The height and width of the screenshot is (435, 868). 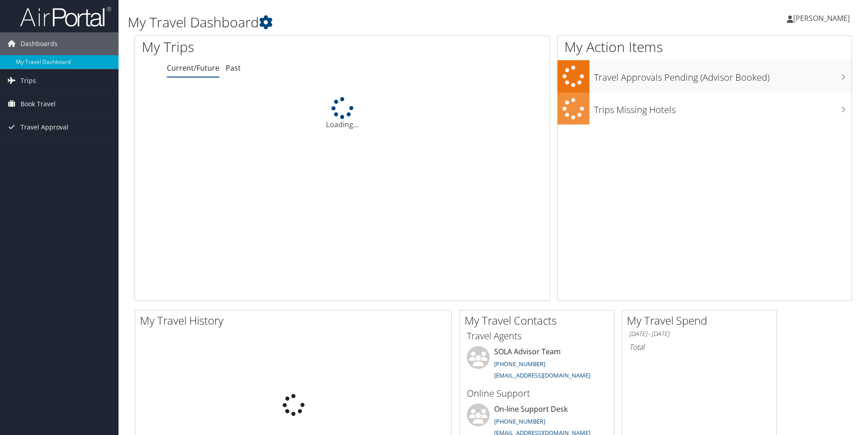 I want to click on span: Dashboards, so click(x=39, y=44).